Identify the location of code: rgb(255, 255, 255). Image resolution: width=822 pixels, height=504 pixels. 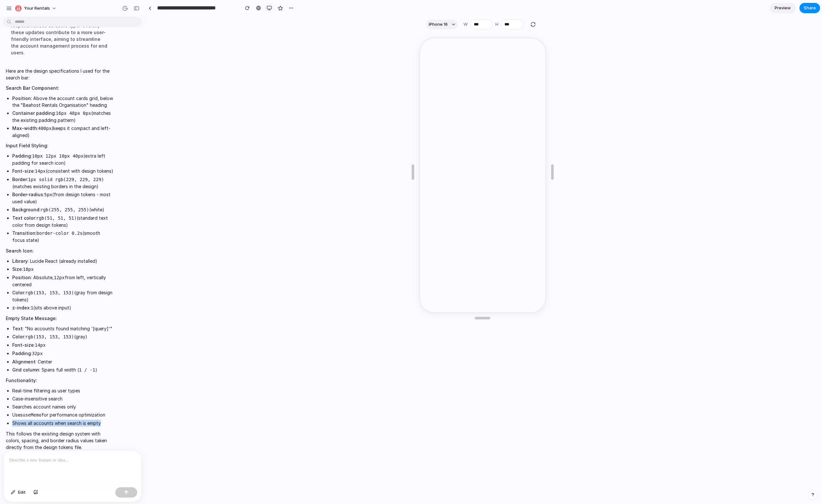
(65, 210).